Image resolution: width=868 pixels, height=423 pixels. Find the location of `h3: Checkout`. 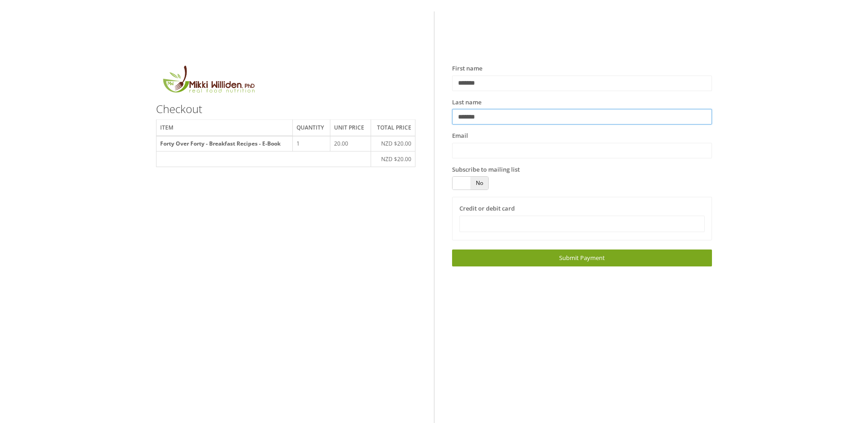

h3: Checkout is located at coordinates (286, 109).